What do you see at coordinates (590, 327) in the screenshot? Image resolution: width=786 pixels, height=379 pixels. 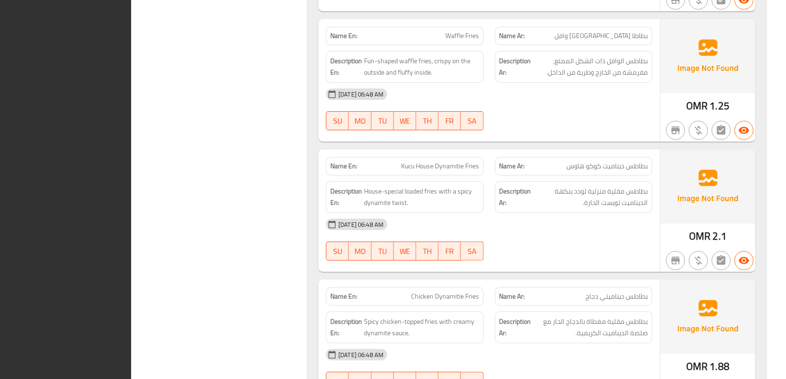 I see `span: بطاطس مقلية مغطاة بالدجاج الحار مع صلصة الديناميت الكريمية.` at bounding box center [590, 327].